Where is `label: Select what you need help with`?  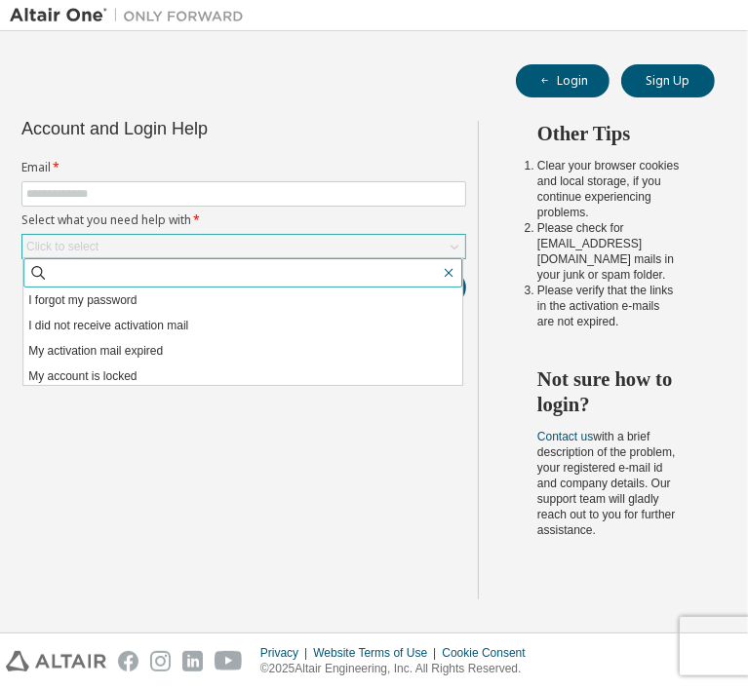
label: Select what you need help with is located at coordinates (244, 220).